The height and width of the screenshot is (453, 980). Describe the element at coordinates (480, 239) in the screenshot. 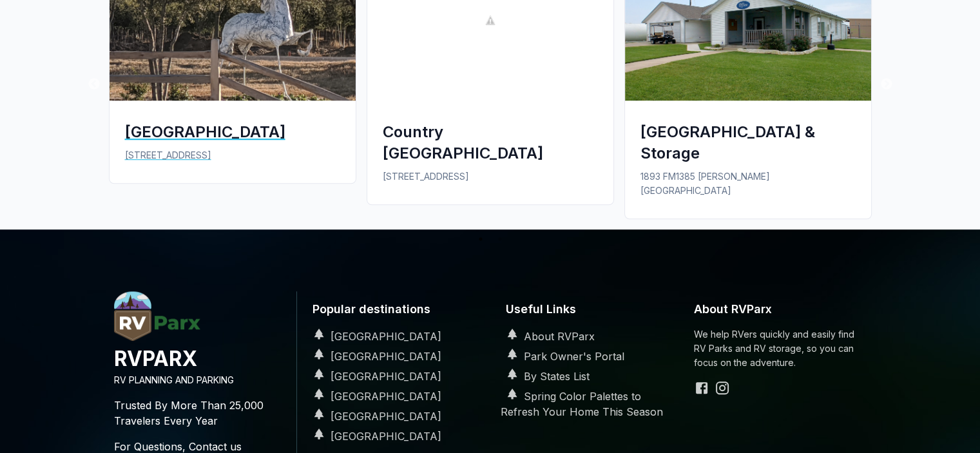

I see `button: 1` at that location.